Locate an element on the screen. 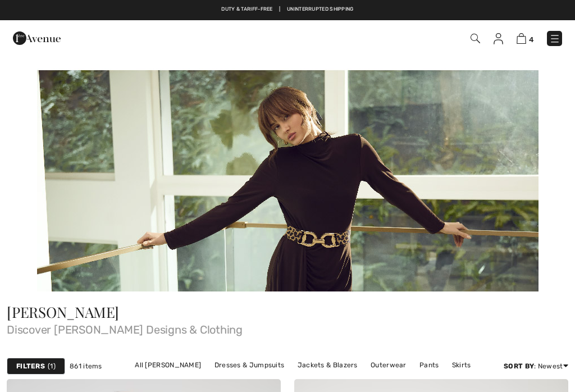  a: Outerwear is located at coordinates (389, 365).